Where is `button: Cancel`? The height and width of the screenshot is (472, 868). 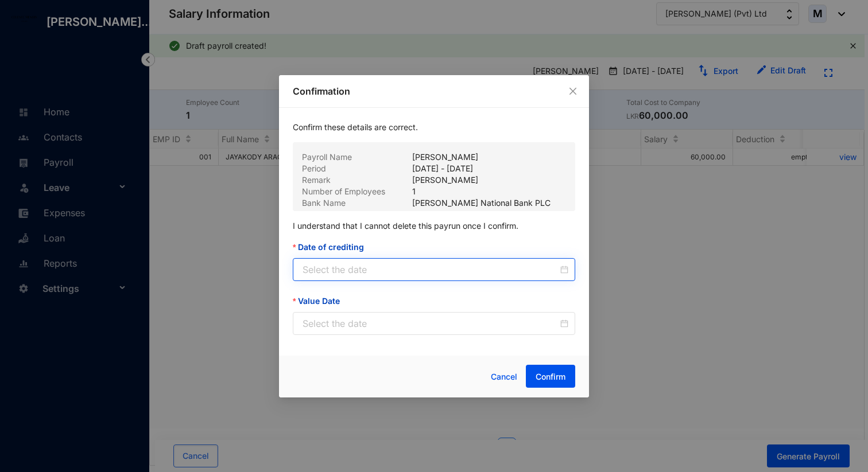
button: Cancel is located at coordinates (504, 377).